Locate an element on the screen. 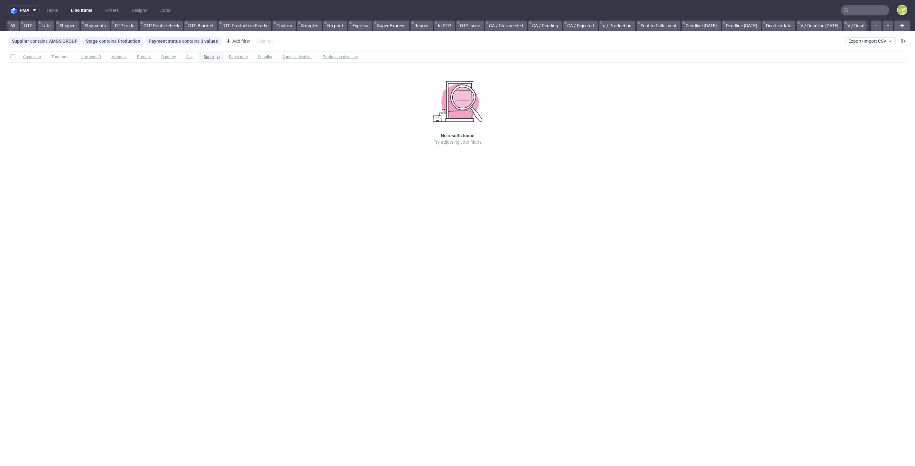 The image size is (915, 466). a: DTP to do is located at coordinates (124, 26).